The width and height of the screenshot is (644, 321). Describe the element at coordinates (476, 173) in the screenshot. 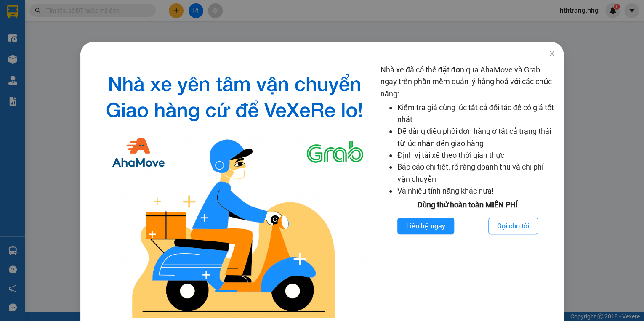

I see `li: Báo cáo chi tiết, rõ ràng doanh thu và chi phí vận chuyển` at that location.